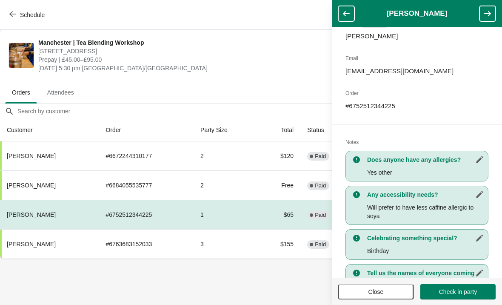 This screenshot has width=502, height=305. Describe the element at coordinates (417, 93) in the screenshot. I see `h2: Order` at that location.